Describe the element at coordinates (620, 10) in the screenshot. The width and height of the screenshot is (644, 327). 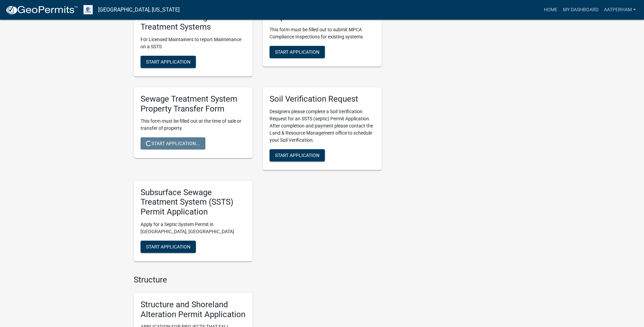
I see `a: AATPerham` at that location.